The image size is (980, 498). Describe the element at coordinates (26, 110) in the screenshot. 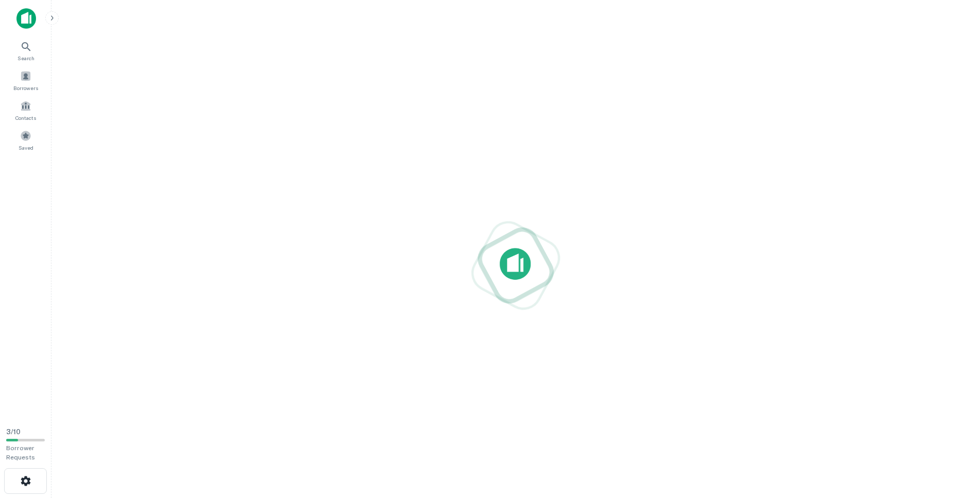

I see `div: Contacts` at that location.